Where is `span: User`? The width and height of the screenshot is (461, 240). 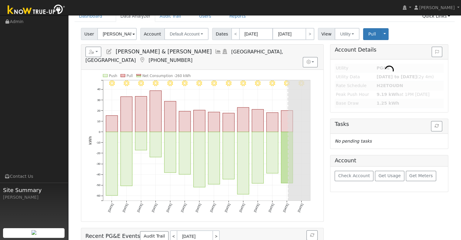 span: User is located at coordinates (89, 34).